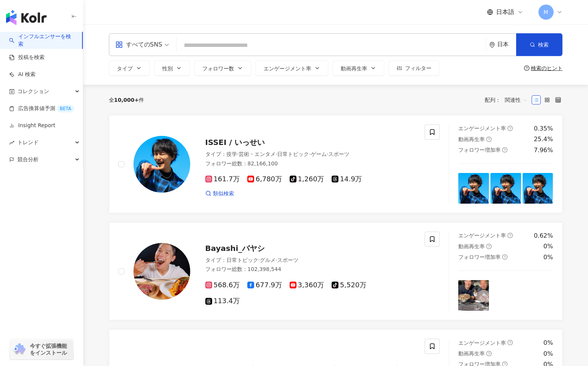 The image size is (588, 366). What do you see at coordinates (28, 159) in the screenshot?
I see `span: 競合分析` at bounding box center [28, 159].